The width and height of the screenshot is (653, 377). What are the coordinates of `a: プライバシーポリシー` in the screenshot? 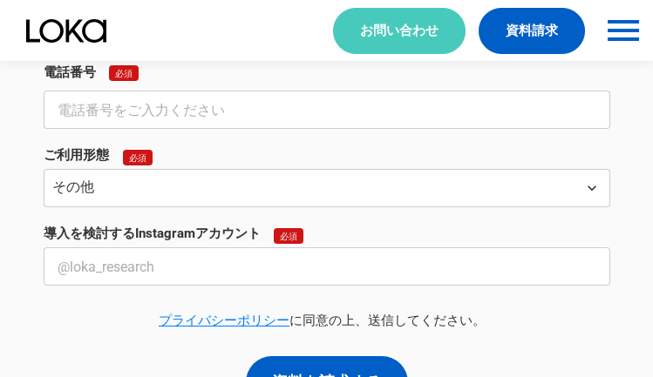 It's located at (224, 321).